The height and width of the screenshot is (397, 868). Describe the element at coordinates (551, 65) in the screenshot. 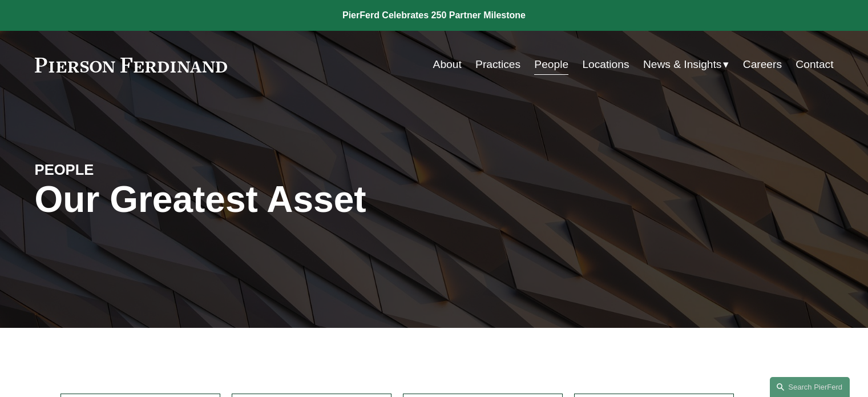

I see `a: People` at that location.